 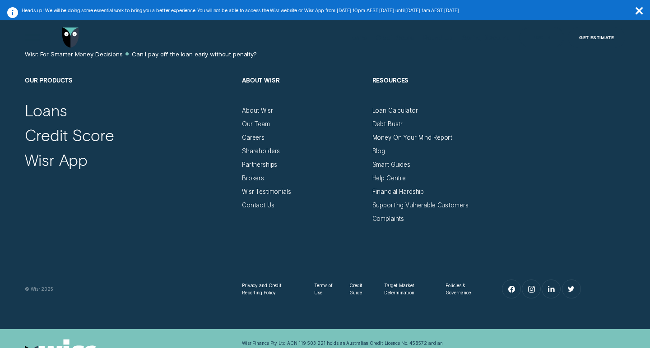 I want to click on a: Smart Guides, so click(x=391, y=165).